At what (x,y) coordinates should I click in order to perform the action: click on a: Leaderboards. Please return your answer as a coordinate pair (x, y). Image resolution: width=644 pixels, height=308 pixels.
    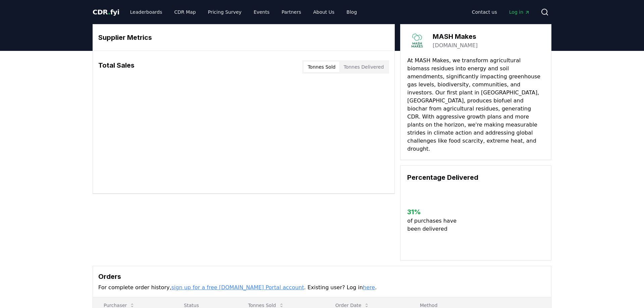
    Looking at the image, I should click on (146, 12).